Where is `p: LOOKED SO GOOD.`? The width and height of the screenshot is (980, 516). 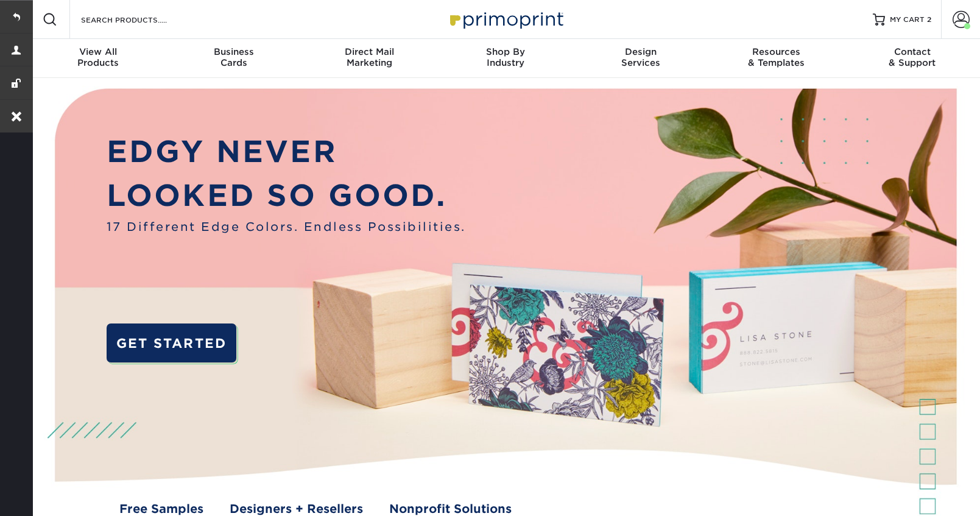
p: LOOKED SO GOOD. is located at coordinates (286, 195).